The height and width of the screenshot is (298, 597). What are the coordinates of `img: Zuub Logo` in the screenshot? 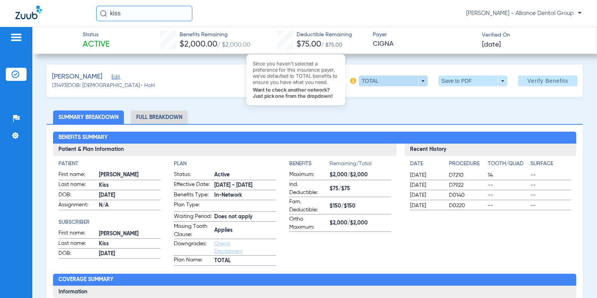 It's located at (28, 12).